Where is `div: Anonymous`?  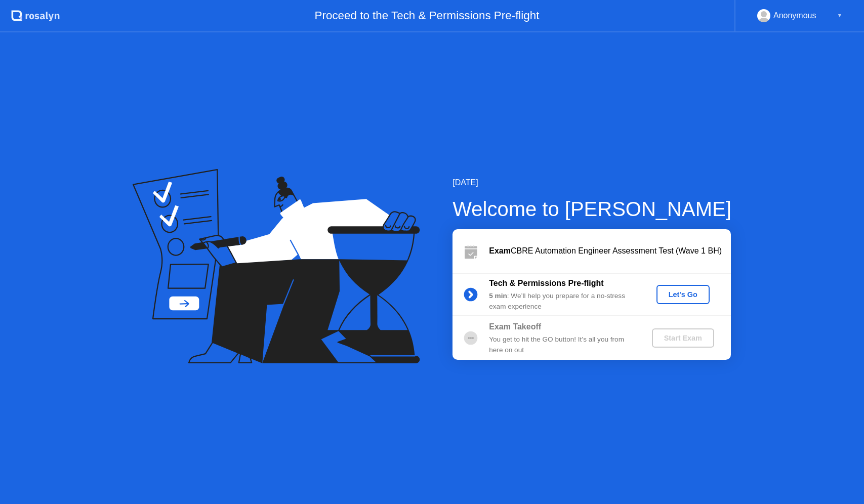 div: Anonymous is located at coordinates (795, 15).